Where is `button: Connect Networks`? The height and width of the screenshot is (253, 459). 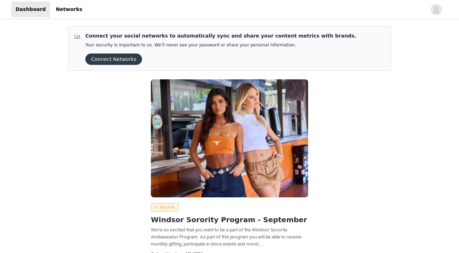
button: Connect Networks is located at coordinates (114, 59).